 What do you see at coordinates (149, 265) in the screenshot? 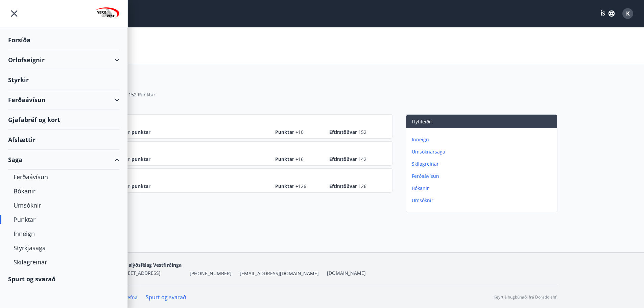
I see `span: Verkalýðsfélag Vestfirðinga` at bounding box center [149, 265].